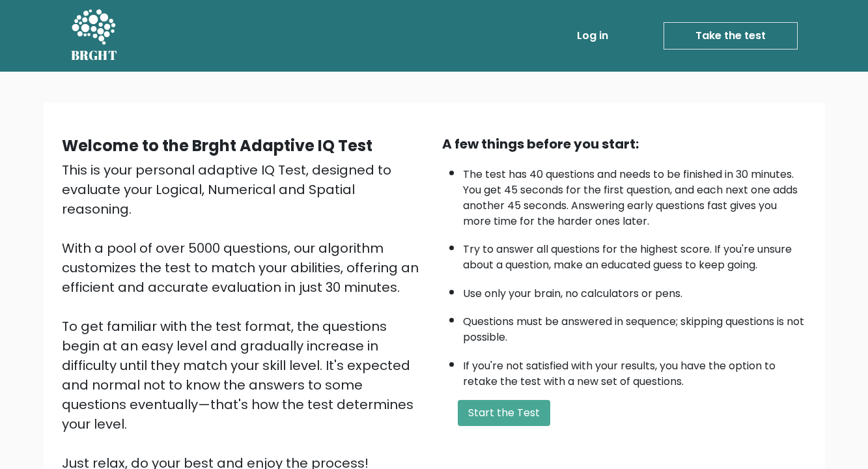 This screenshot has width=868, height=469. What do you see at coordinates (504, 413) in the screenshot?
I see `button: Start the Test` at bounding box center [504, 413].